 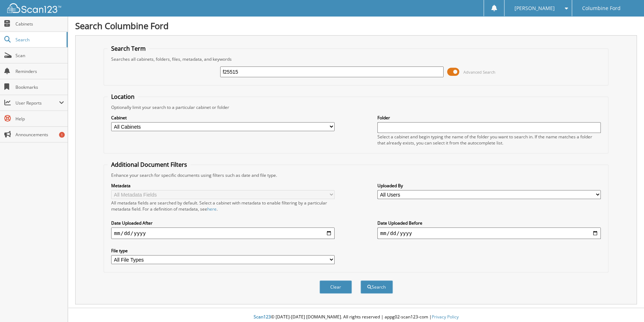 I want to click on span: Bookmarks, so click(x=40, y=87).